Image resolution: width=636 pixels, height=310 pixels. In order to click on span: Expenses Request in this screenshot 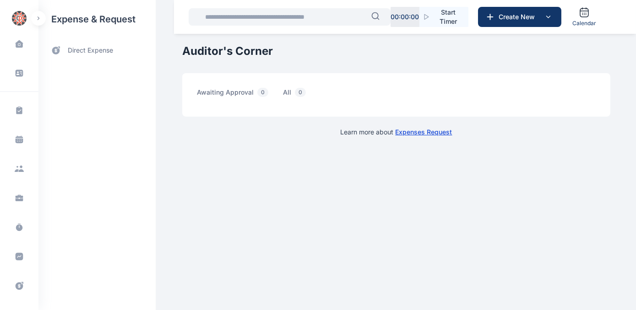, I will do `click(424, 132)`.